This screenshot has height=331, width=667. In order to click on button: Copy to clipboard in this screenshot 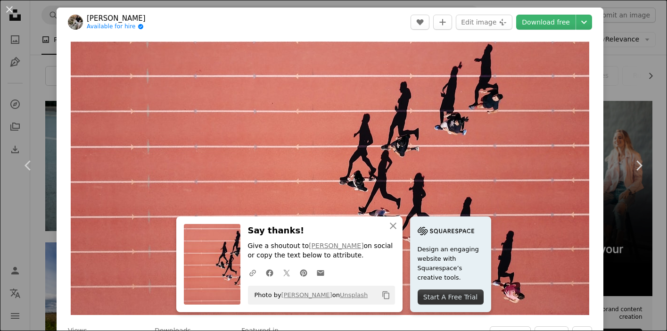, I will do `click(386, 295)`.